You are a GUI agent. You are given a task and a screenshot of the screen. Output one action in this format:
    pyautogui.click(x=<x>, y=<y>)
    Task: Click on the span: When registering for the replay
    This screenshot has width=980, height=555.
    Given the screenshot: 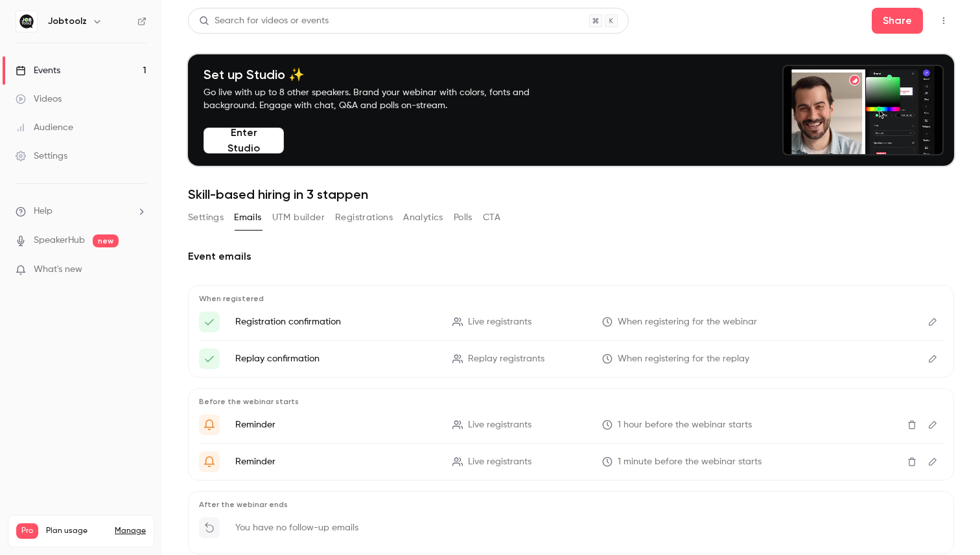 What is the action you would take?
    pyautogui.click(x=683, y=358)
    